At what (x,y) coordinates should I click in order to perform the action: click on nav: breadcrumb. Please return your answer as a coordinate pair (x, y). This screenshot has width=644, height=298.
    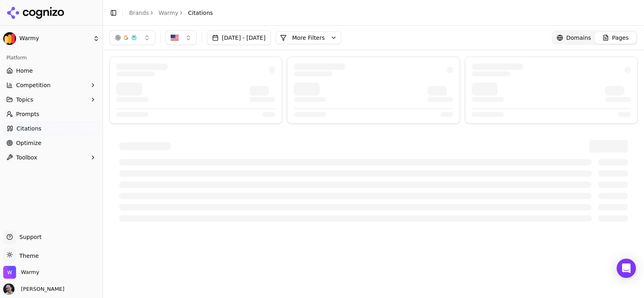
    Looking at the image, I should click on (171, 13).